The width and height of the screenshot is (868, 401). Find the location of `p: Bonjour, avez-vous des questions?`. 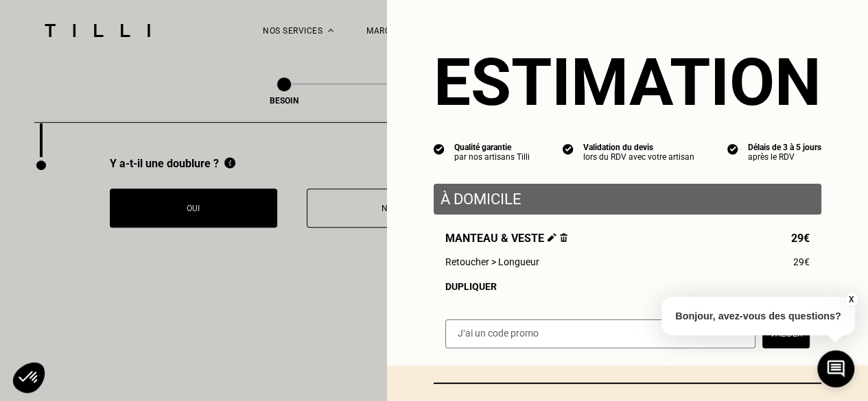

p: Bonjour, avez-vous des questions? is located at coordinates (758, 316).